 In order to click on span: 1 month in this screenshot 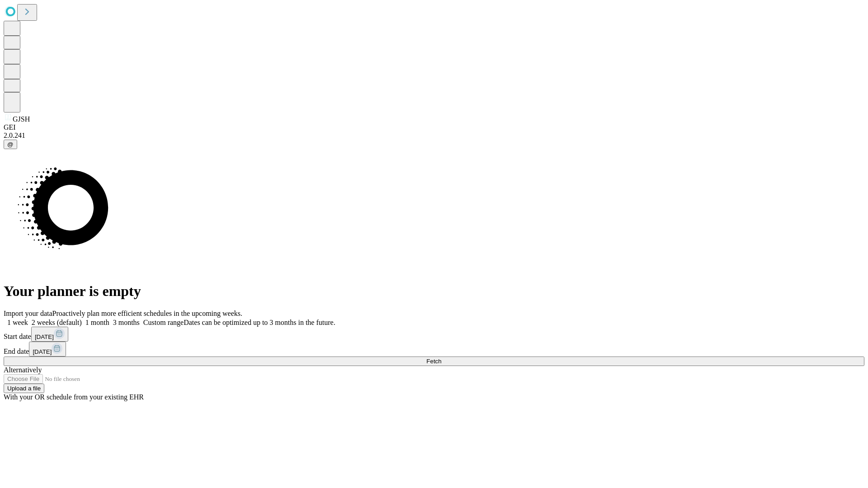, I will do `click(97, 322)`.